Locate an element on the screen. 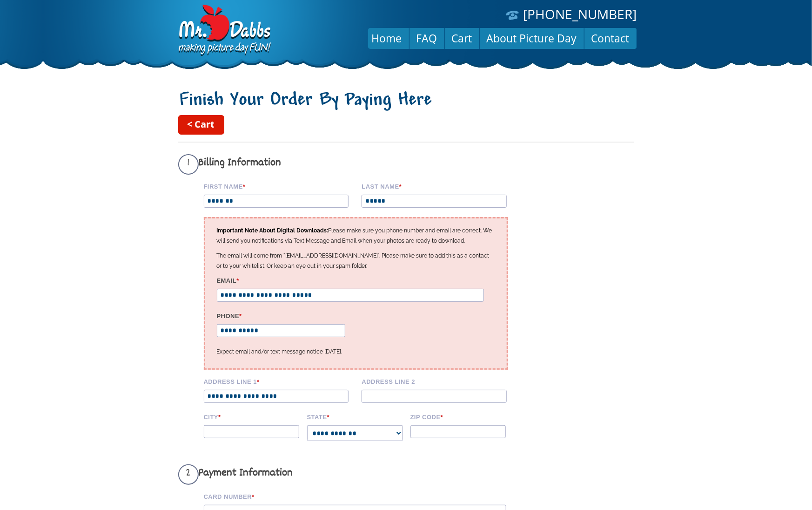  label: State is located at coordinates (356, 416).